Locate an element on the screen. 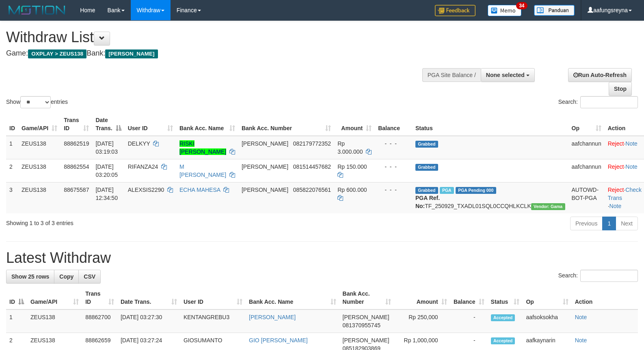 The height and width of the screenshot is (350, 644). a: Copy is located at coordinates (66, 277).